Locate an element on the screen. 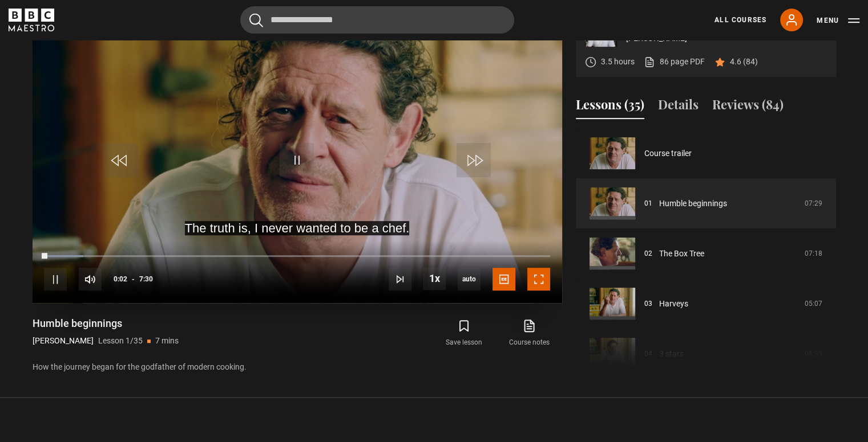 The width and height of the screenshot is (868, 442). a: The Box Tree is located at coordinates (681, 254).